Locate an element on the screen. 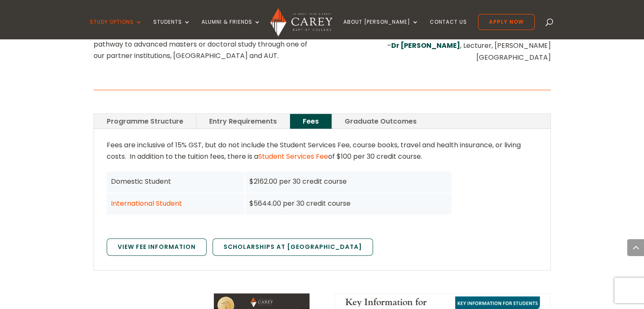  a: View Fee Information is located at coordinates (156, 247).